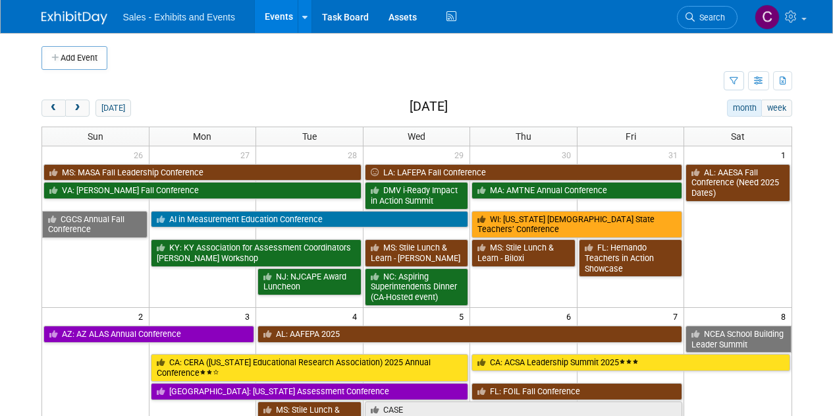 Image resolution: width=833 pixels, height=416 pixels. I want to click on span: Sales - Exhibits and Events, so click(179, 17).